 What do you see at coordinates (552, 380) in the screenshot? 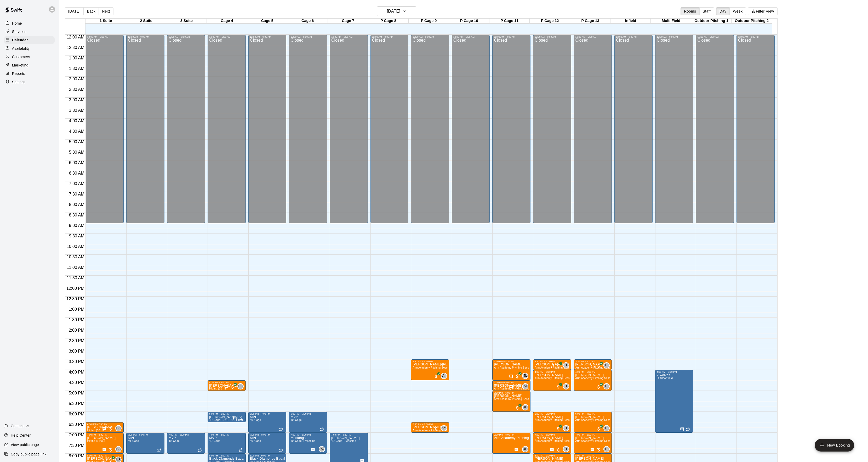
I see `div: 4:00 PM – 5:00 PM: Arm Academy Pitching Session 1 Hour - Pitching` at bounding box center [552, 380].